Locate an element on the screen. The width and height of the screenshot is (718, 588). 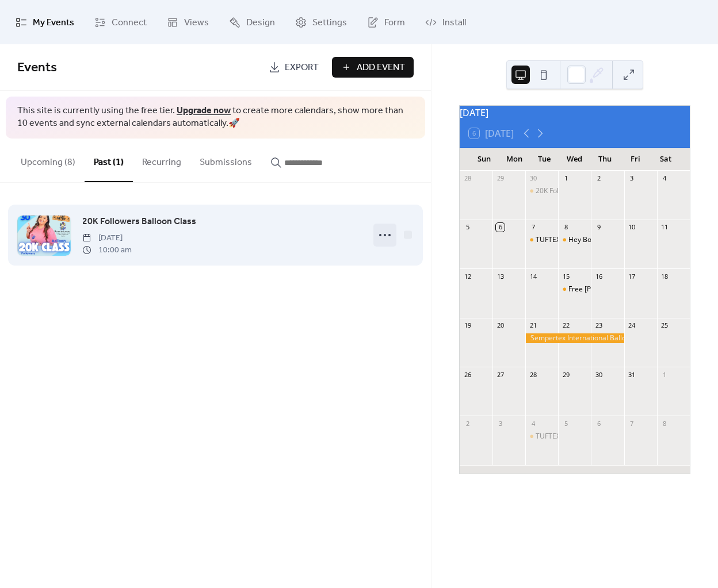
span: Form is located at coordinates (394, 23).